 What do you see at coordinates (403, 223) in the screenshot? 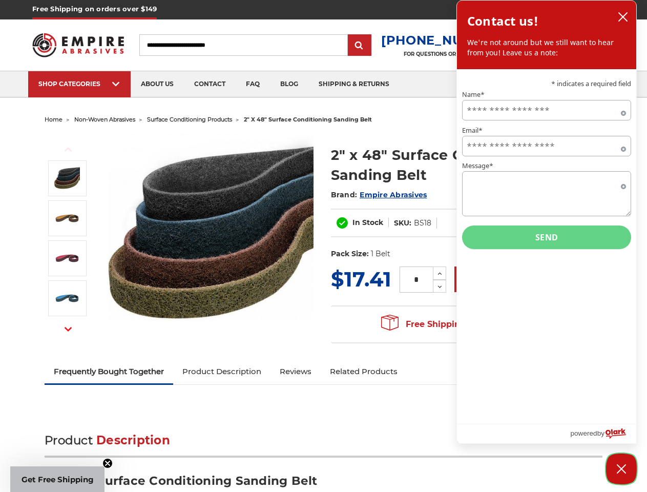
I see `dt: SKU:` at bounding box center [403, 223].